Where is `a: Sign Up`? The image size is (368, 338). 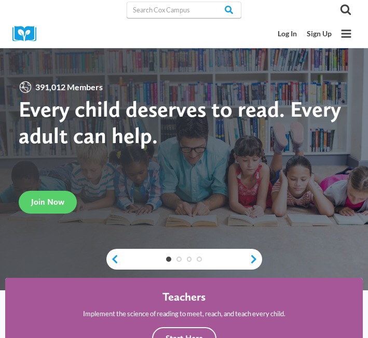
a: Sign Up is located at coordinates (319, 34).